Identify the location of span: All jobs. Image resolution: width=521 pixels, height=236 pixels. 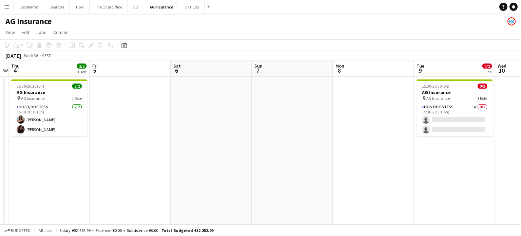
(45, 230).